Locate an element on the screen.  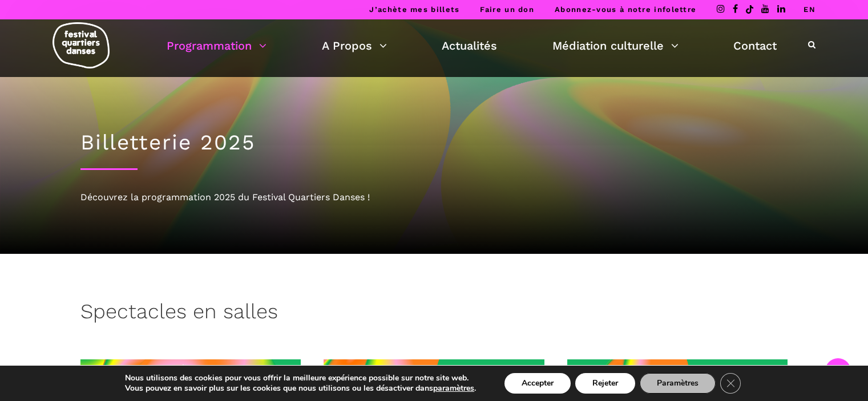
a: Médiation culturelle is located at coordinates (615, 46).